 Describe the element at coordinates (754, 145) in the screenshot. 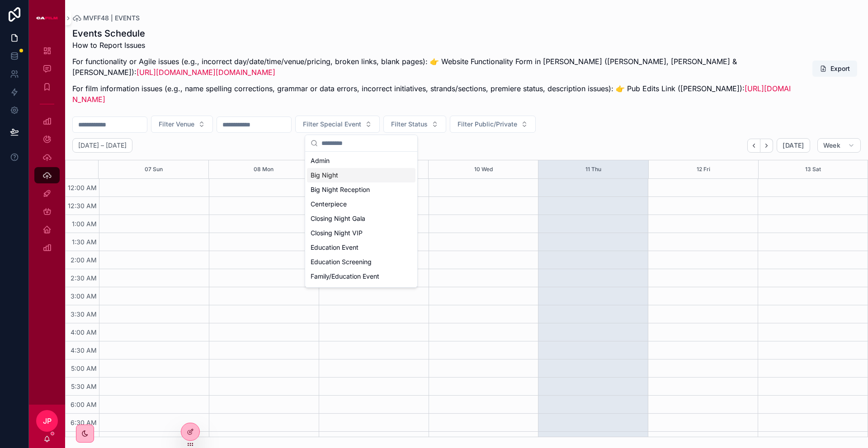

I see `button: Back` at that location.